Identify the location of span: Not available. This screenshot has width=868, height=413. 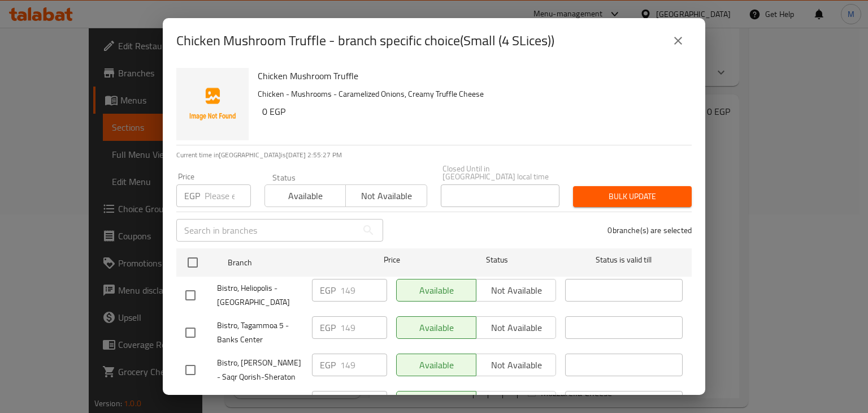
(386, 195).